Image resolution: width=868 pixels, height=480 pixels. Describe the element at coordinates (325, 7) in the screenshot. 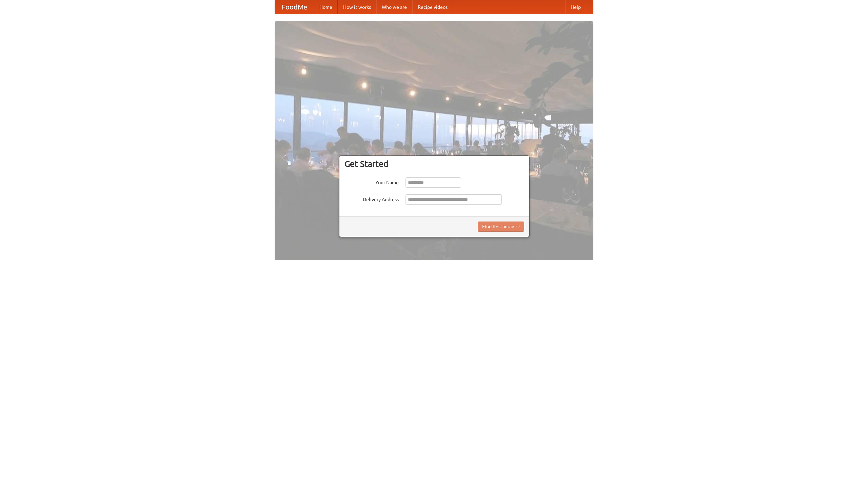

I see `a: Home` at that location.